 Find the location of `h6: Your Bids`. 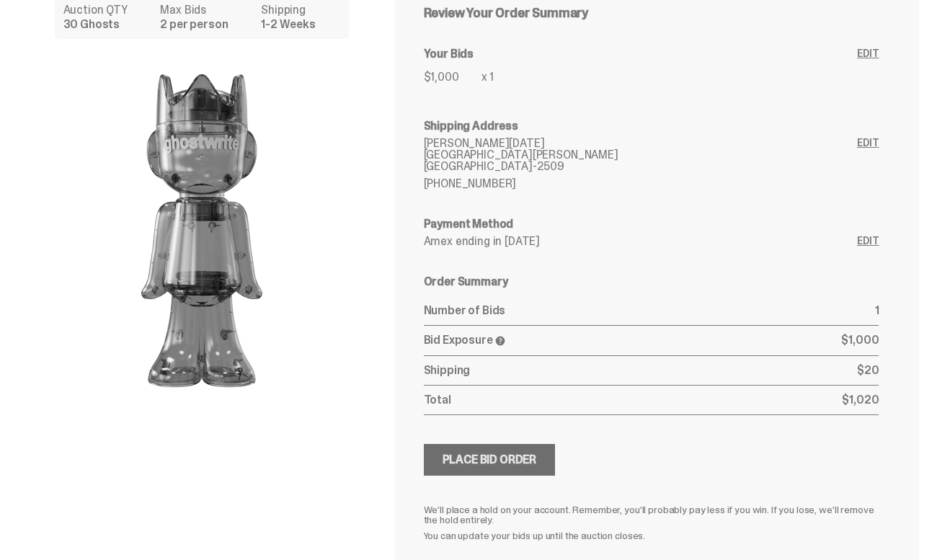

h6: Your Bids is located at coordinates (641, 54).